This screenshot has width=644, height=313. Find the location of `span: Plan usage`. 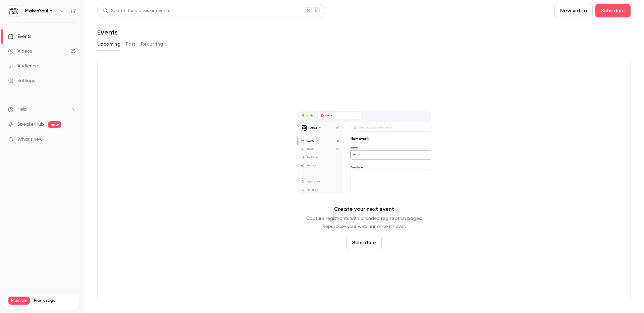

span: Plan usage is located at coordinates (55, 300).